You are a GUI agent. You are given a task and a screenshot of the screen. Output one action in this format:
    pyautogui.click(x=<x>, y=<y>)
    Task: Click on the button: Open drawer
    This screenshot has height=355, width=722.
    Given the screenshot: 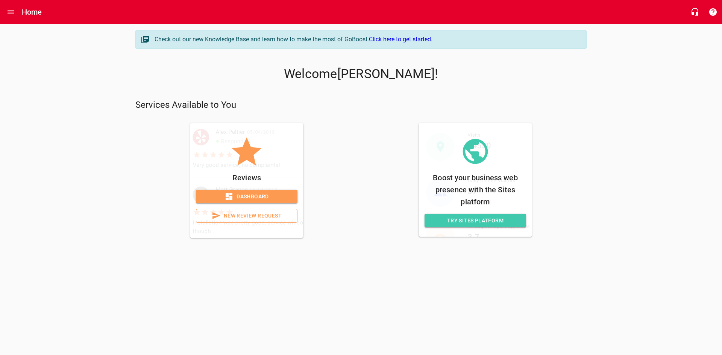 What is the action you would take?
    pyautogui.click(x=11, y=12)
    